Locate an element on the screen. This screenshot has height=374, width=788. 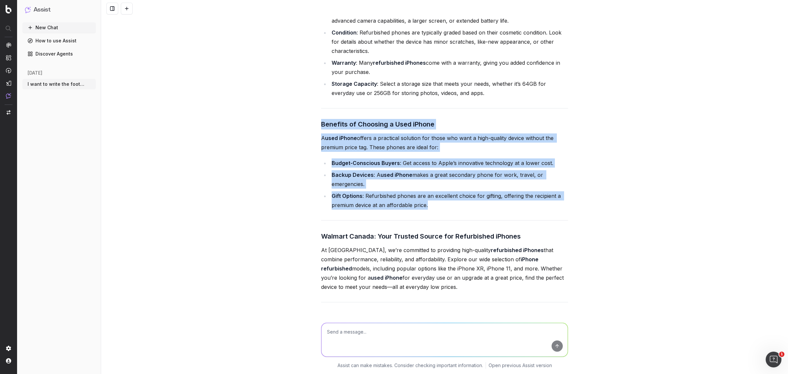
span: I want to write the footer text. The foo is located at coordinates (57, 84).